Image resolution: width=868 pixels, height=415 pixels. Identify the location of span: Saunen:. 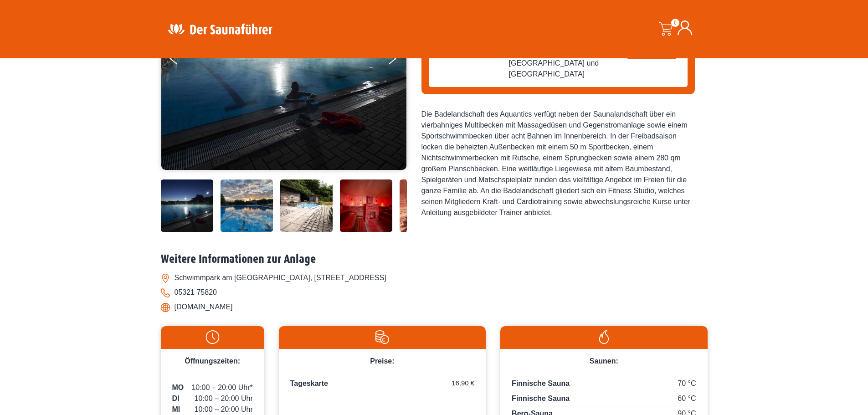
(604, 361).